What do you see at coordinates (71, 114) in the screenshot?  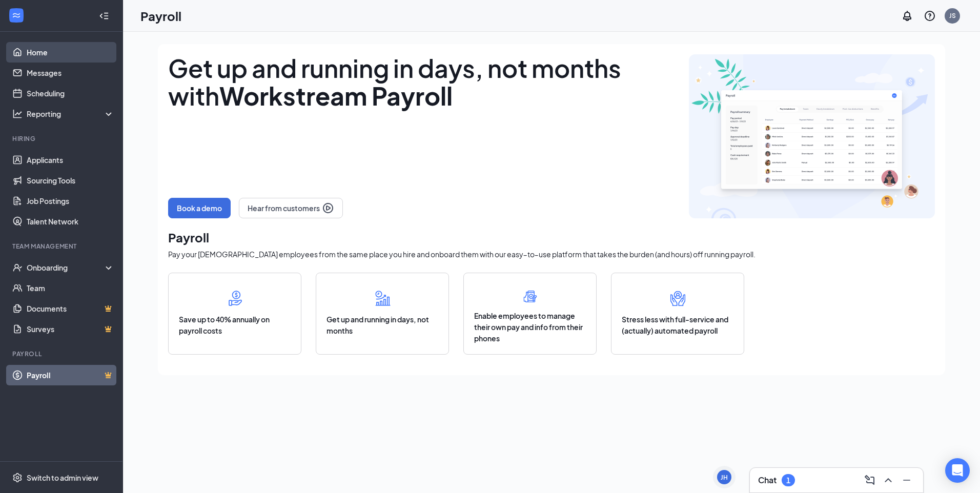 I see `div: Reporting` at bounding box center [71, 114].